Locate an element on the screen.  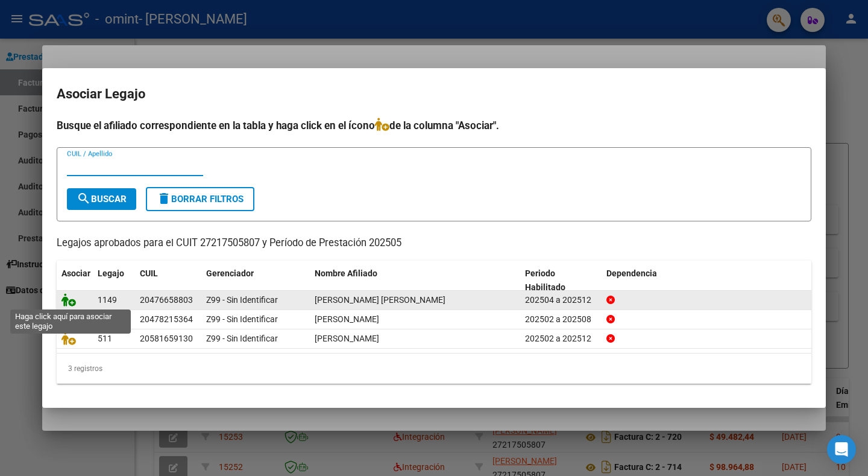
span: CUIL is located at coordinates (149, 273).